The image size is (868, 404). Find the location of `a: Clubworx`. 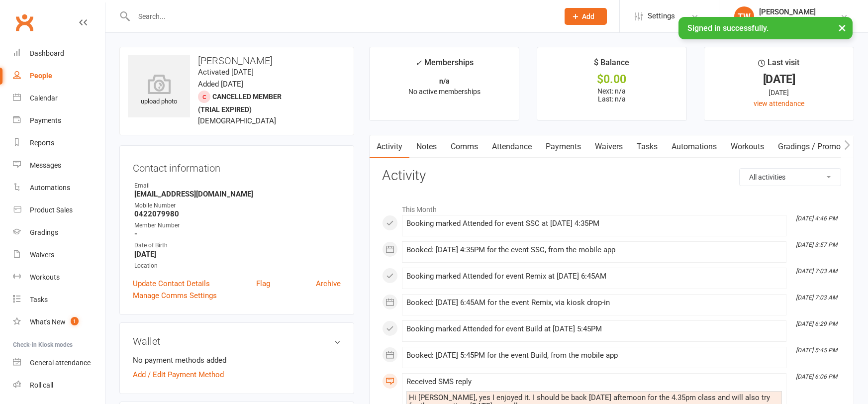

a: Clubworx is located at coordinates (25, 23).